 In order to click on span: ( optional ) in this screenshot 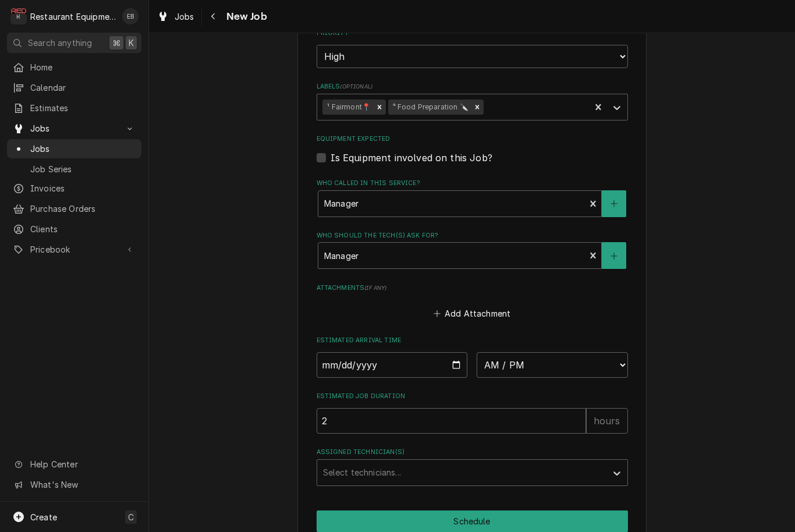, I will do `click(356, 86)`.